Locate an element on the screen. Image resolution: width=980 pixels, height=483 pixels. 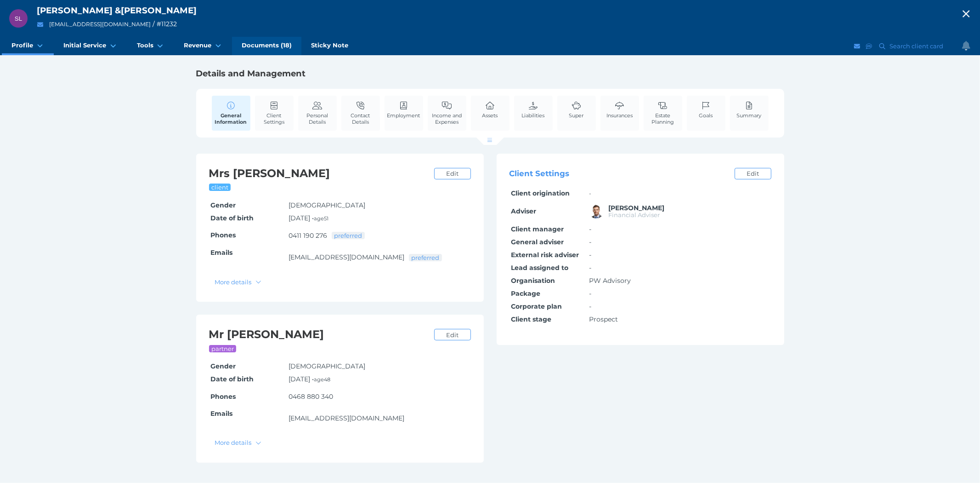
a: General Information is located at coordinates (231, 113).